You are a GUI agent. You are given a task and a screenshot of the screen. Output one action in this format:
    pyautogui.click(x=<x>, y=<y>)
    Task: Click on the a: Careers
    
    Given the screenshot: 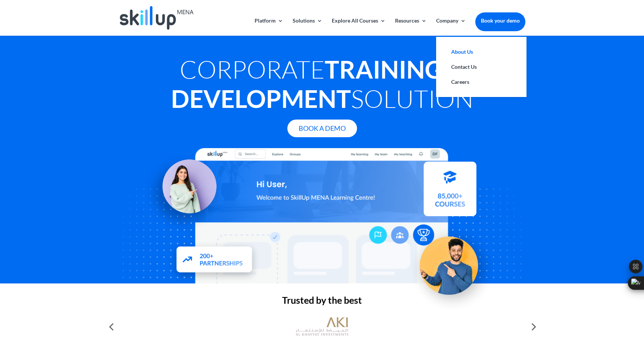 What is the action you would take?
    pyautogui.click(x=481, y=82)
    